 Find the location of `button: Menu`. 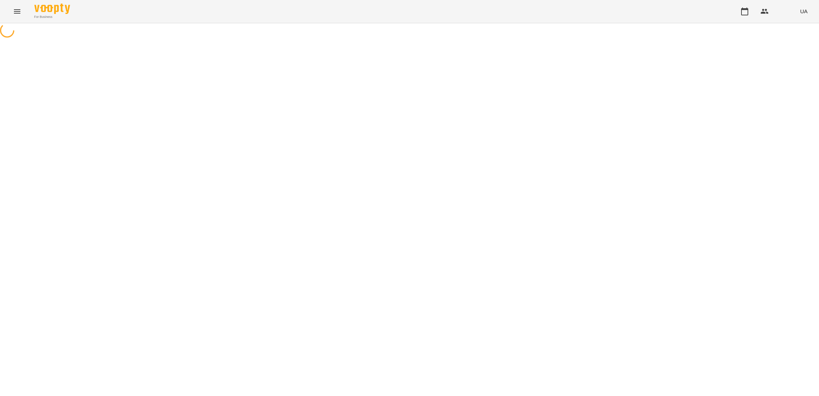

button: Menu is located at coordinates (17, 11).